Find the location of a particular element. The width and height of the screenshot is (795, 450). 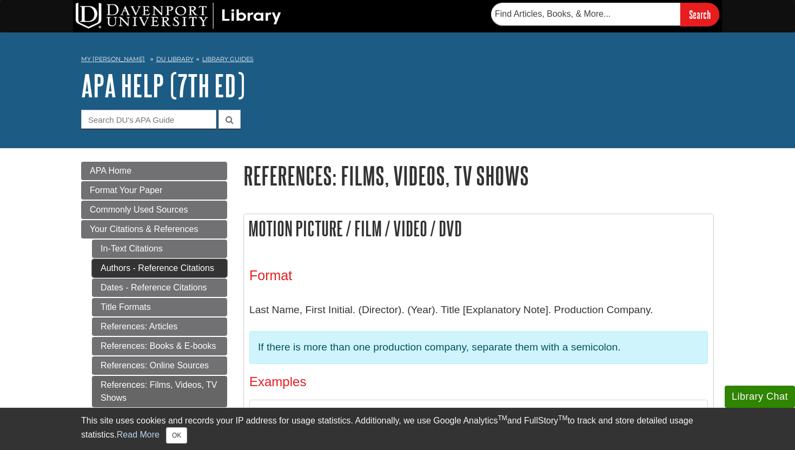

span: APA Home is located at coordinates (110, 170).